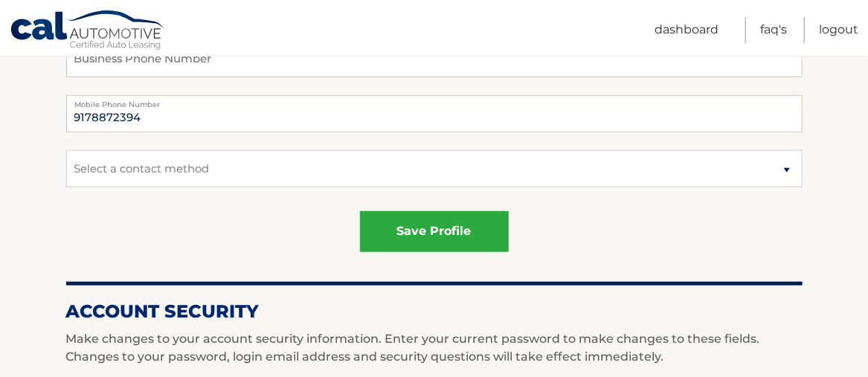  What do you see at coordinates (434, 311) in the screenshot?
I see `h2: Account Security` at bounding box center [434, 311].